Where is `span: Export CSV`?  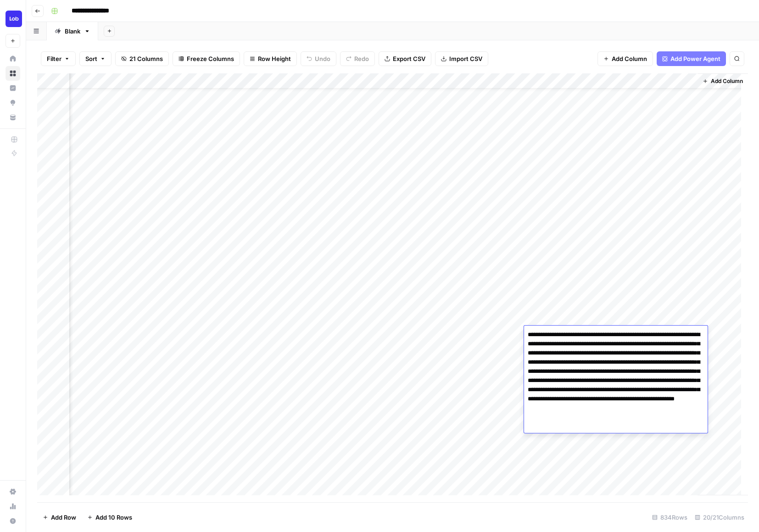
span: Export CSV is located at coordinates (409, 59).